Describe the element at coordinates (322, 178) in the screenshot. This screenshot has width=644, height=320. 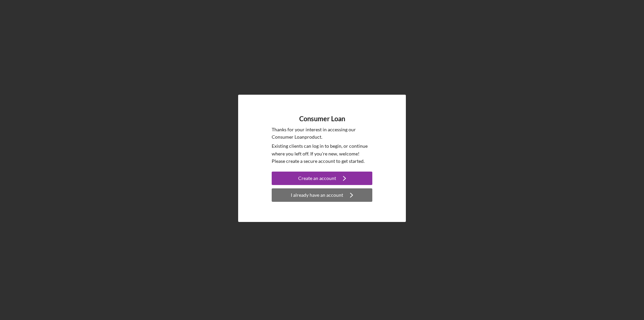
I see `button: Create an account` at that location.